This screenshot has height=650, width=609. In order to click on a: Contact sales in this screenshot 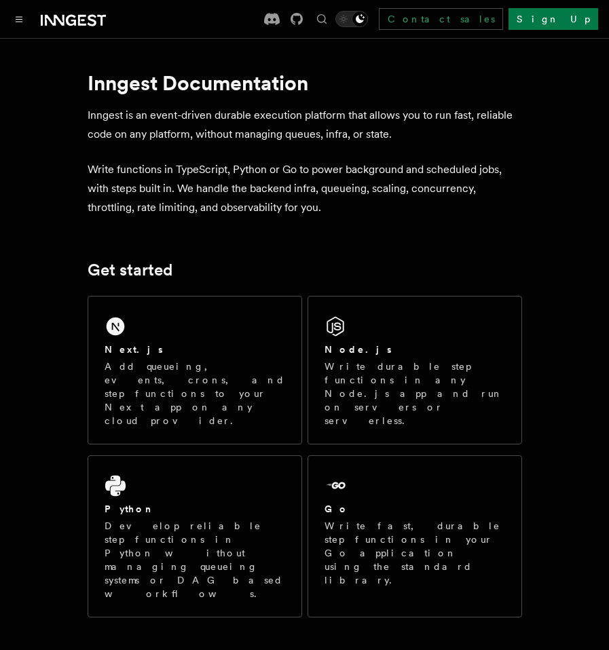, I will do `click(440, 19)`.